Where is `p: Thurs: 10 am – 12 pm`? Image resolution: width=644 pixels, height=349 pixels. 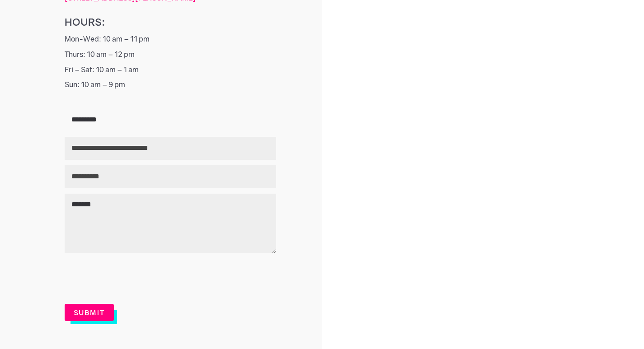 p: Thurs: 10 am – 12 pm is located at coordinates (182, 59).